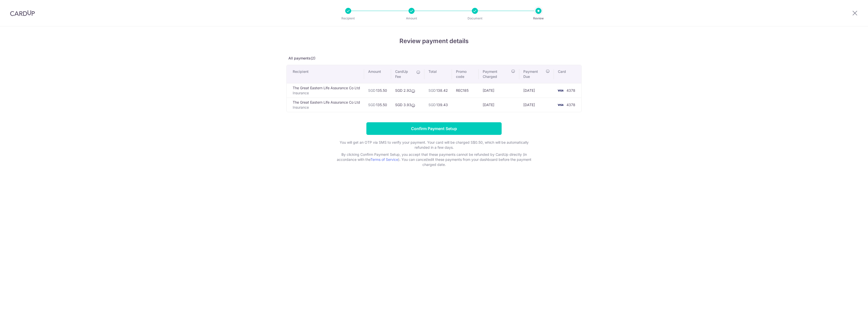 This screenshot has height=331, width=868. Describe the element at coordinates (404, 74) in the screenshot. I see `span: CardUp Fee` at that location.